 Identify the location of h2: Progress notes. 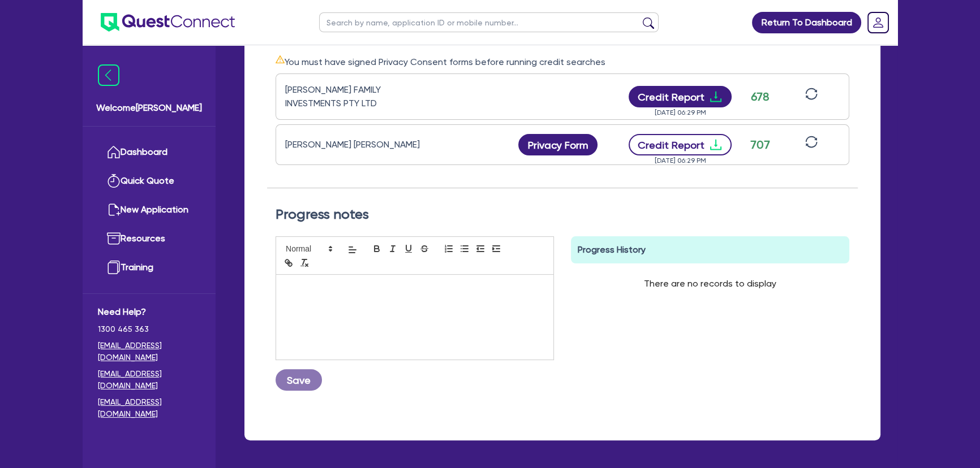
(562, 215).